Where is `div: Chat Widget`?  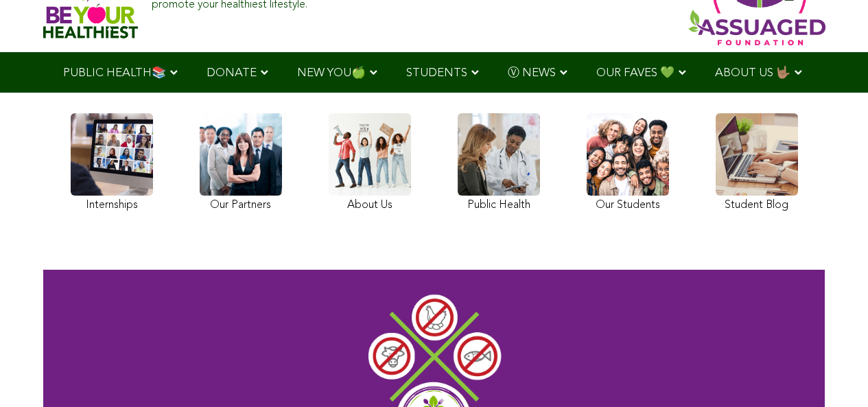
div: Chat Widget is located at coordinates (834, 374).